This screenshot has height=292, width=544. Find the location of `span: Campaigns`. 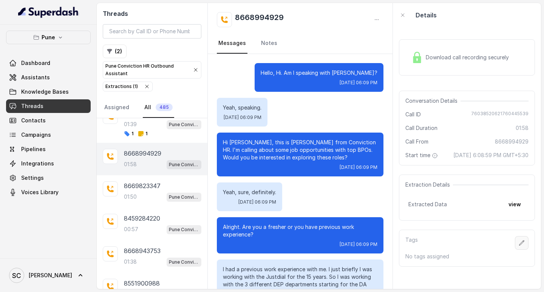

span: Campaigns is located at coordinates (36, 135).